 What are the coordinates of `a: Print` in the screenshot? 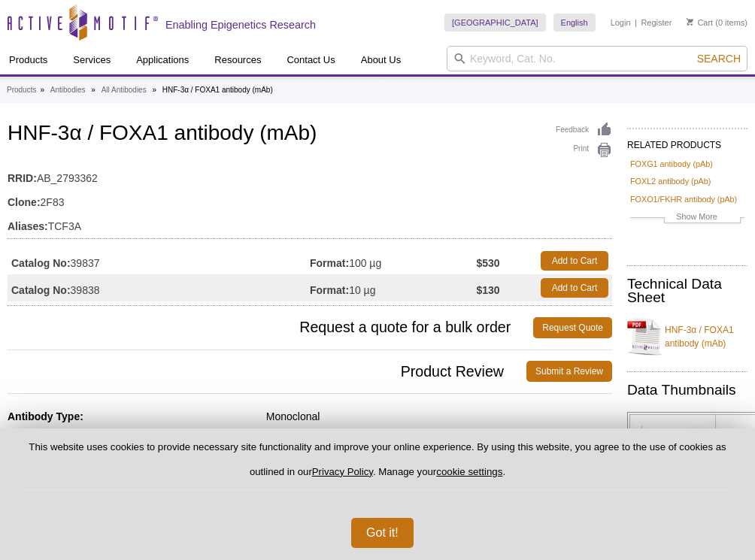 It's located at (583, 151).